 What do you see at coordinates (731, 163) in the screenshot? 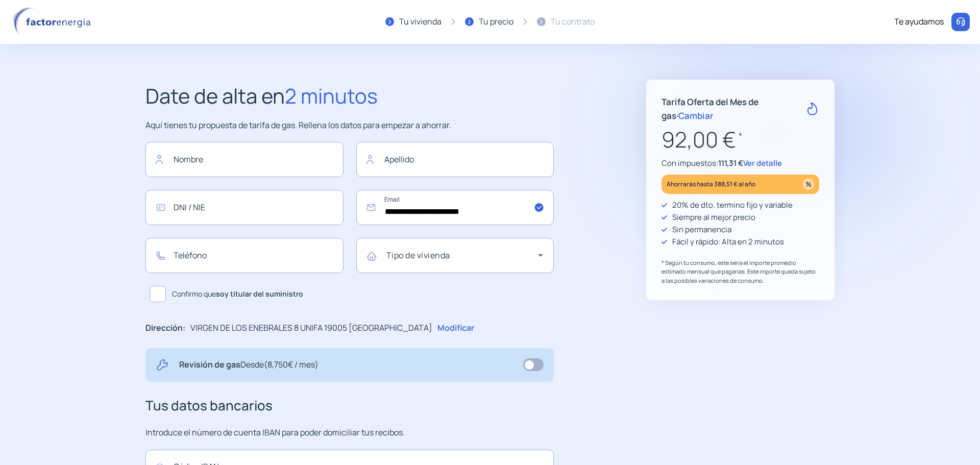
I see `span: 111,31 €` at bounding box center [731, 163].